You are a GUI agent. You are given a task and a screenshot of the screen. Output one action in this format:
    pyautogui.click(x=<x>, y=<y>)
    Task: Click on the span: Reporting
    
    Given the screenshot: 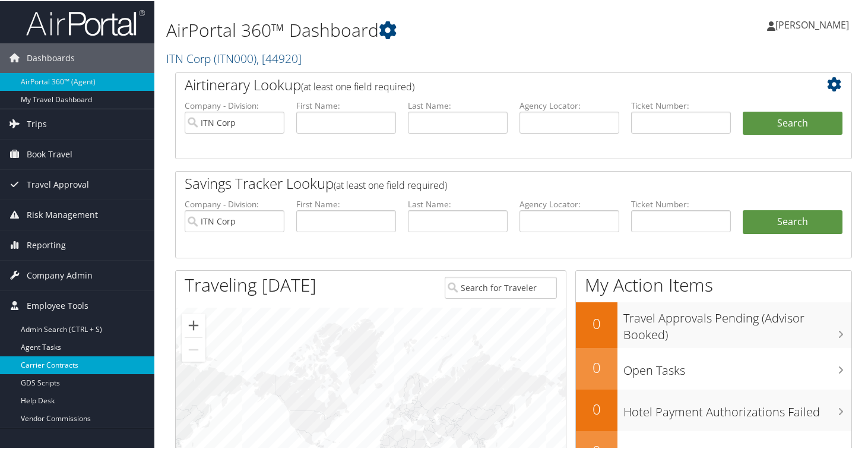 What is the action you would take?
    pyautogui.click(x=46, y=244)
    